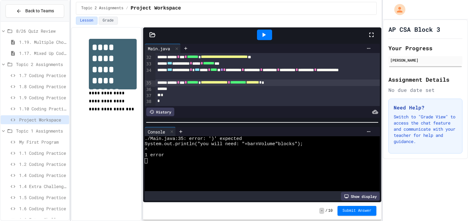 This screenshot has height=221, width=468. Describe the element at coordinates (43, 109) in the screenshot. I see `span: 1.10 Coding Practice` at that location.